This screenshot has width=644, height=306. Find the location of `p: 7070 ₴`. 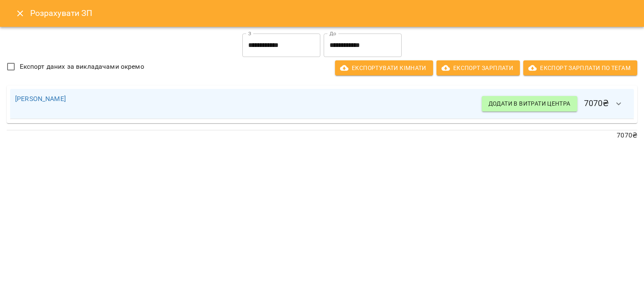

p: 7070 ₴ is located at coordinates (322, 136).